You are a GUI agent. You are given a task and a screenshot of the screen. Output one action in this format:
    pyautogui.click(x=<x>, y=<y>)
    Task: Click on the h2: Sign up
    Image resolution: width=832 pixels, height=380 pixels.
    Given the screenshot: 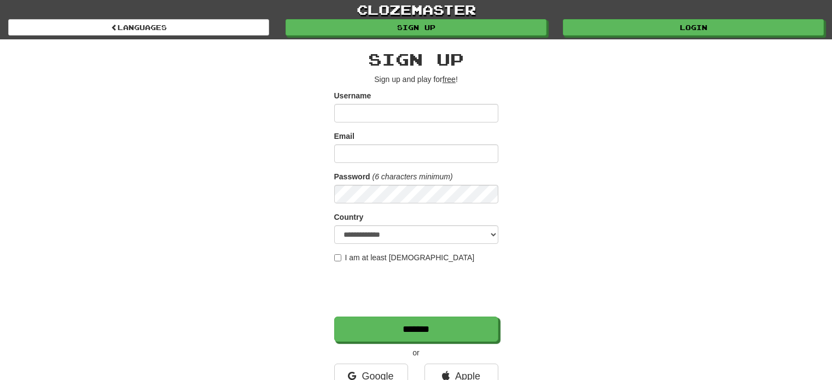 What is the action you would take?
    pyautogui.click(x=416, y=59)
    